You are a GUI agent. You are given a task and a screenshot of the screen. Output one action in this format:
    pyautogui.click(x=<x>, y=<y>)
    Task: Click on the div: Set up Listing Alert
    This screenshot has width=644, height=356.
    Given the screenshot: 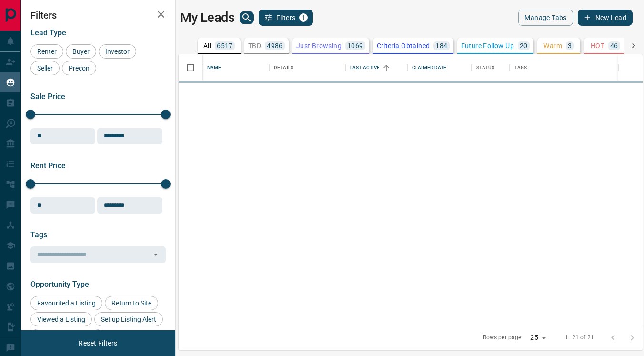 What is the action you would take?
    pyautogui.click(x=129, y=319)
    